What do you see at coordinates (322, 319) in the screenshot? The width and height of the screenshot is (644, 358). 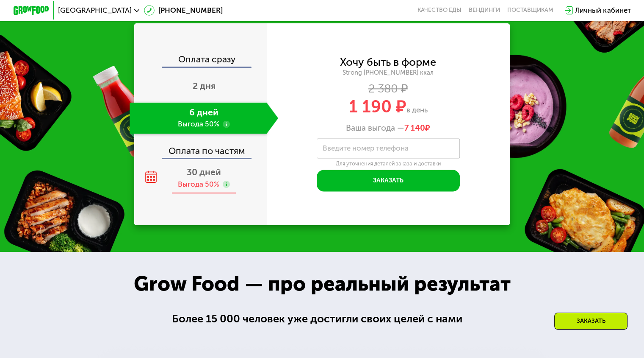 I see `div: Более 15 000 человек уже достигли своих целей с нами` at bounding box center [322, 319].